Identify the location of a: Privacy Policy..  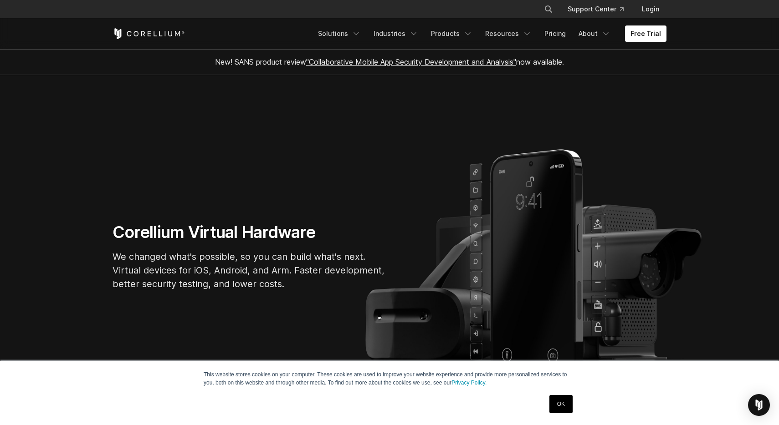
(469, 383).